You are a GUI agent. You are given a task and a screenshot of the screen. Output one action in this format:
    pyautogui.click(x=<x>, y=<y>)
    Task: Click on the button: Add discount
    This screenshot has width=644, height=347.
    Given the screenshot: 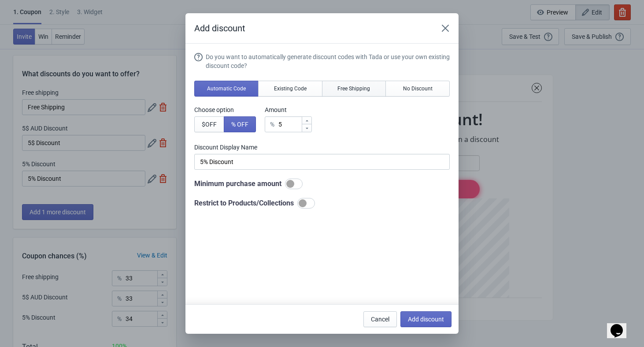 What is the action you would take?
    pyautogui.click(x=426, y=319)
    